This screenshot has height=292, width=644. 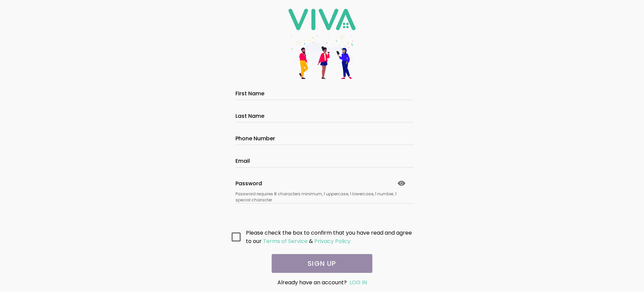 What do you see at coordinates (333, 241) in the screenshot?
I see `ion-text: Privacy Policy` at bounding box center [333, 241].